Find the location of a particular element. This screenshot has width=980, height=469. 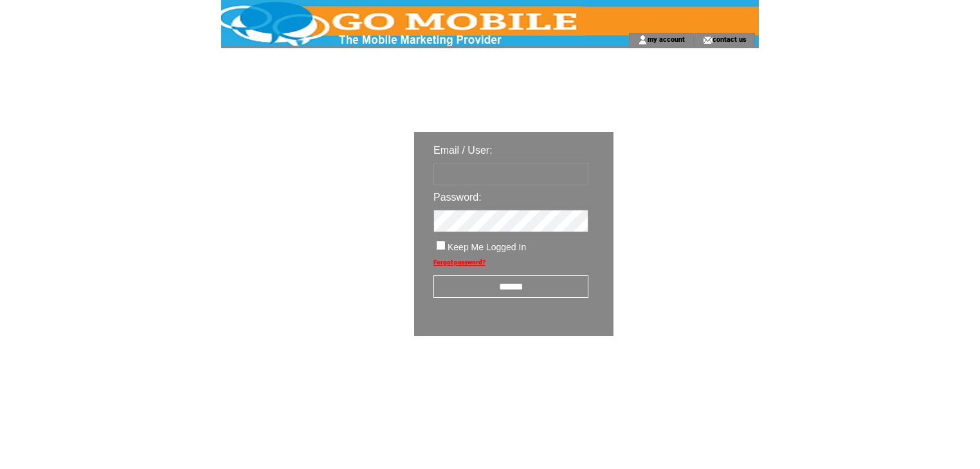

img: contact_us_icon.gif;jsessionid=F938EDCC74746166493B741DCC9C47C7 is located at coordinates (708, 40).